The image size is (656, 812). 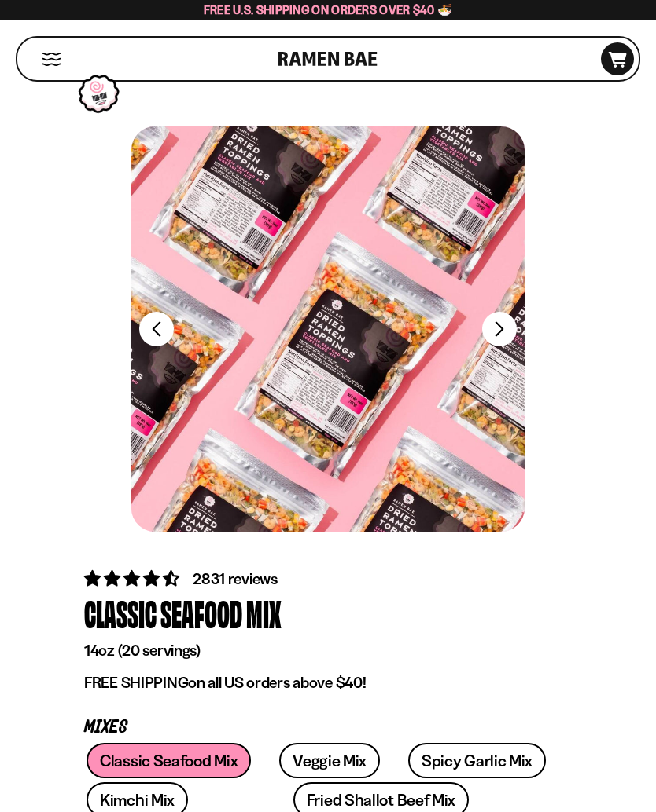 I want to click on a: Spicy Garlic Mix, so click(x=476, y=760).